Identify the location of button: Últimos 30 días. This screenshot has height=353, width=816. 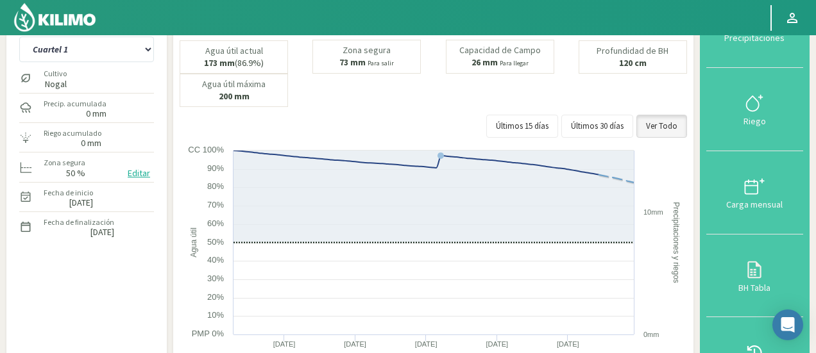
(597, 126).